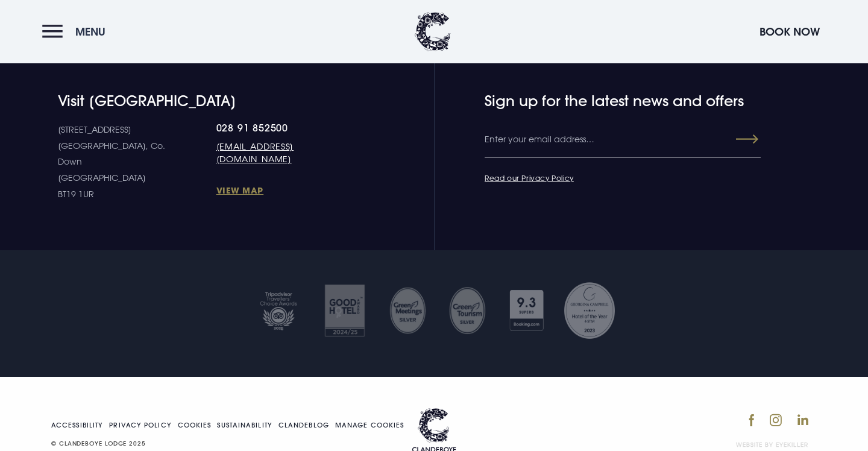  What do you see at coordinates (304, 425) in the screenshot?
I see `a: Clandeblog` at bounding box center [304, 425].